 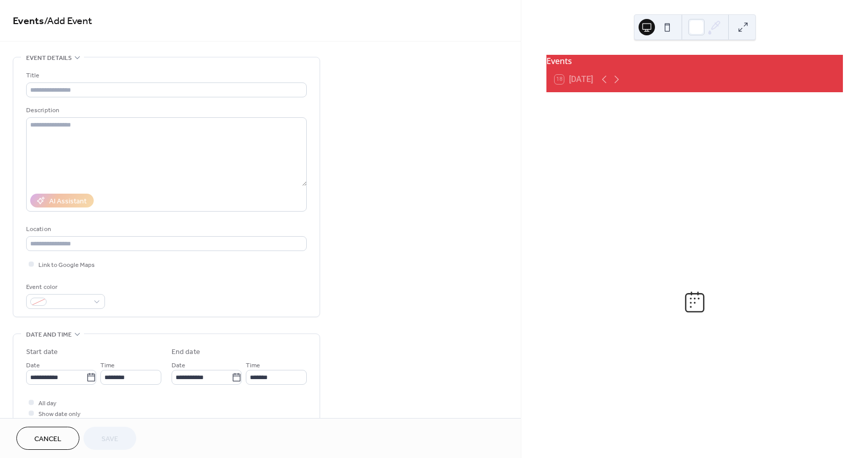 I want to click on button: Cancel, so click(x=48, y=438).